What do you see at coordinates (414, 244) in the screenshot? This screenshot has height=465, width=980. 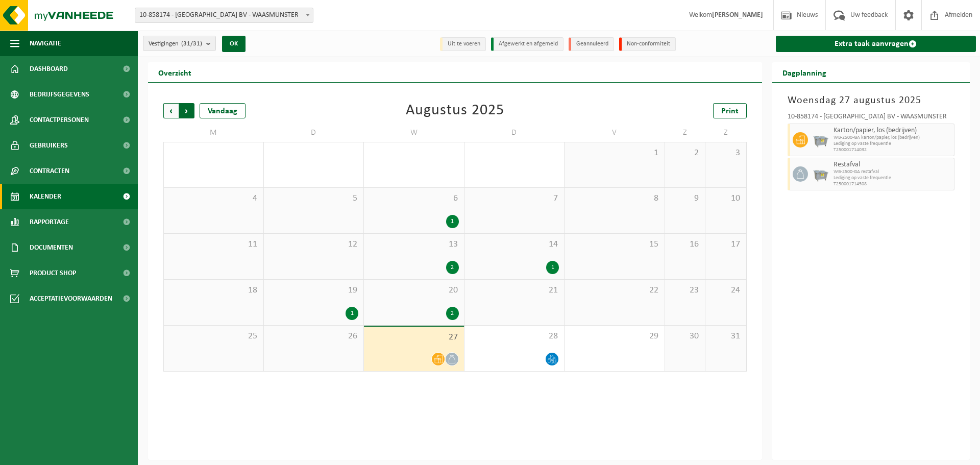 I see `span: 13` at bounding box center [414, 244].